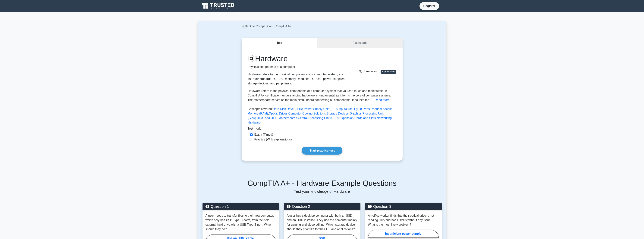 The height and width of the screenshot is (239, 644). What do you see at coordinates (360, 43) in the screenshot?
I see `a: Flashcards` at bounding box center [360, 43].